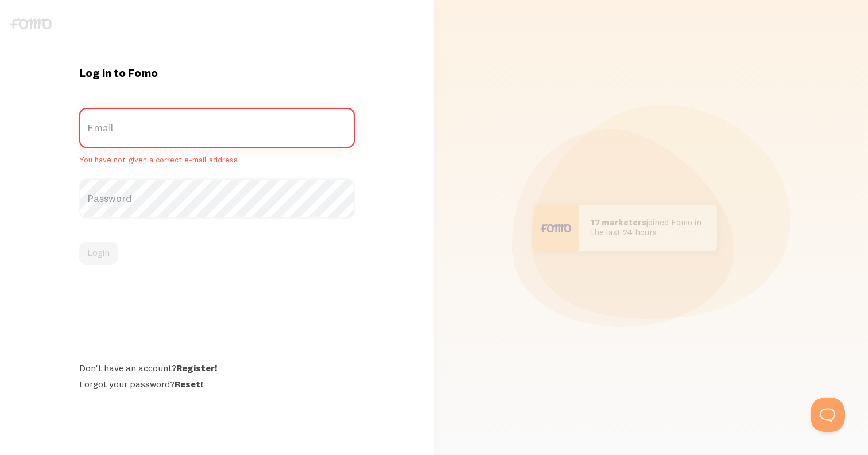  Describe the element at coordinates (31, 23) in the screenshot. I see `img: fomo-logo-gray-b99e0e8ada9f9040e2984d0d95b3b12da0074ffd48d1e5cb62ac37fc77b0b268.svg` at that location.